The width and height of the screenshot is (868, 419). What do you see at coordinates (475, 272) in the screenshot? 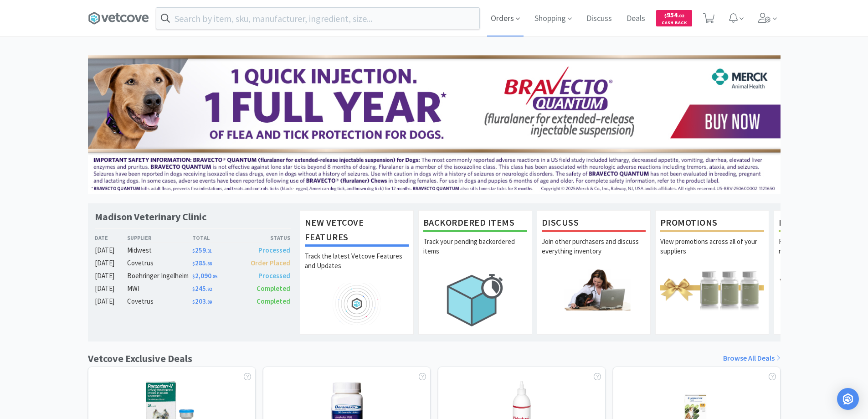
I see `a: Backordered ItemsTrack your pending backordered items` at bounding box center [475, 272].